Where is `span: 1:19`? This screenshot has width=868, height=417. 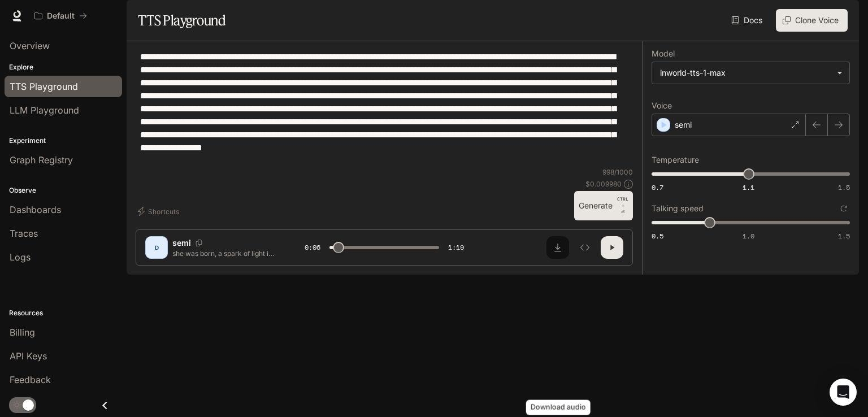 span: 1:19 is located at coordinates (456, 247).